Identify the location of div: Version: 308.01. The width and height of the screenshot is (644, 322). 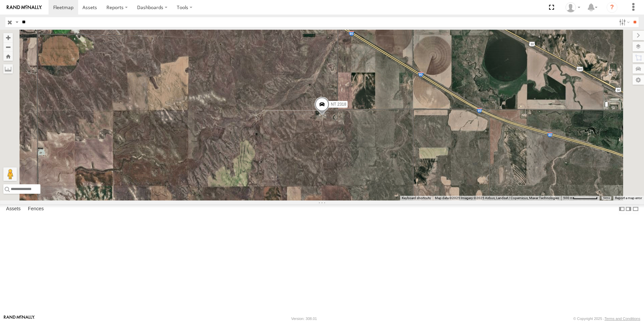
(304, 318).